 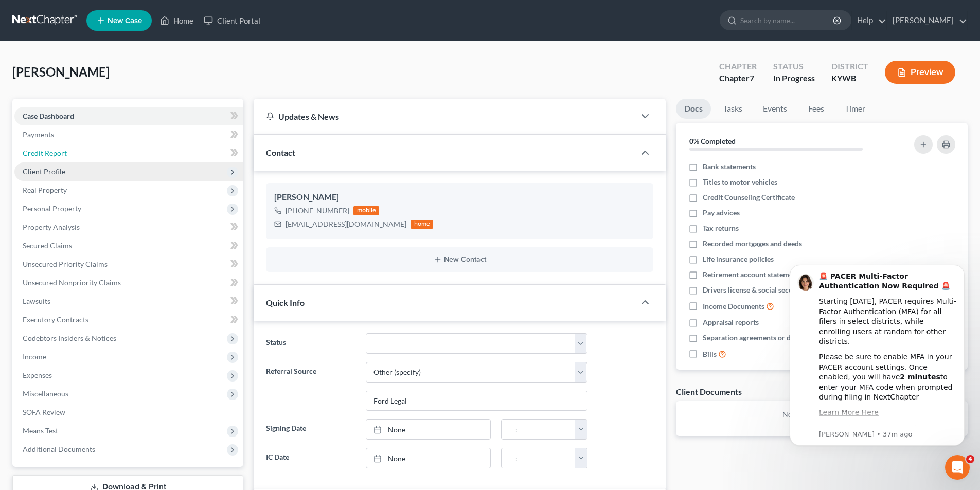 I want to click on a: Payments, so click(x=128, y=135).